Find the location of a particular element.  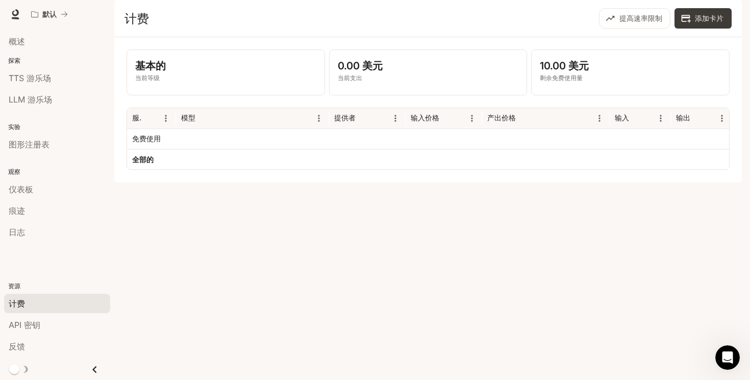

font: 输出 is located at coordinates (683, 117).